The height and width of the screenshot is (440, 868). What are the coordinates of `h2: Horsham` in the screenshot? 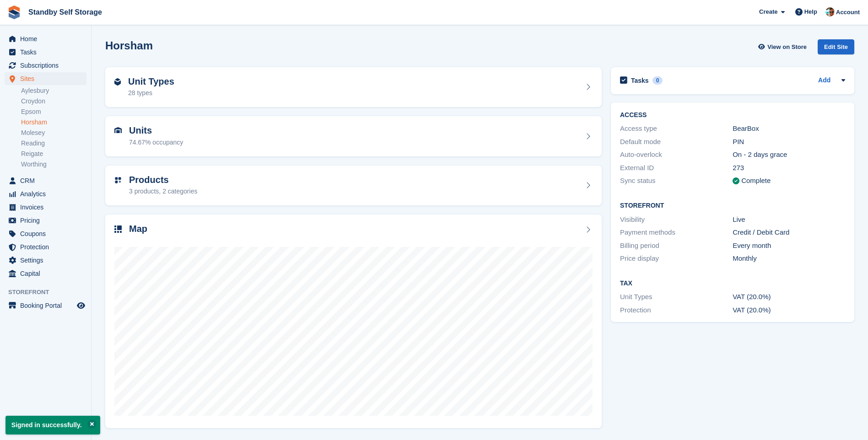 It's located at (129, 46).